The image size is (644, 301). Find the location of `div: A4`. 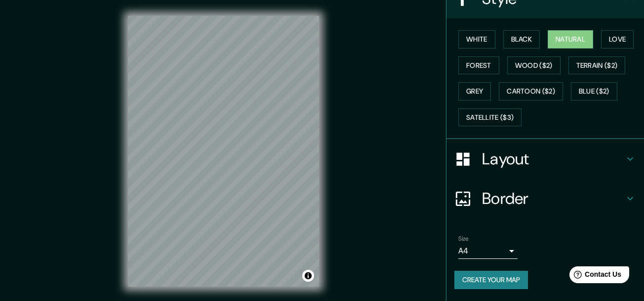

div: A4 is located at coordinates (488, 251).